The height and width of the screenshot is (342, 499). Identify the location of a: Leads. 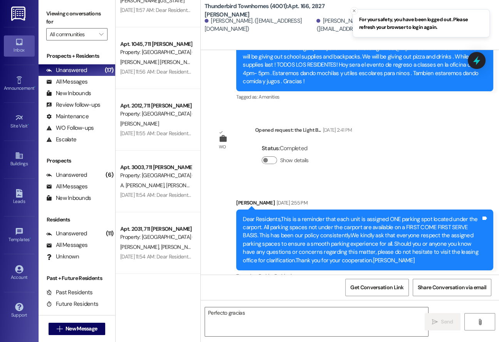
(19, 197).